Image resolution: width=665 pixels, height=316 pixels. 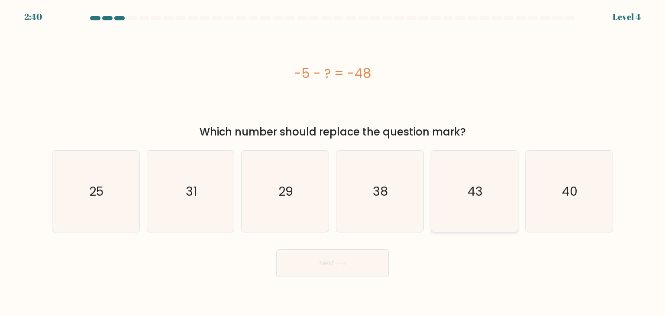 What do you see at coordinates (286, 191) in the screenshot?
I see `text: 29` at bounding box center [286, 191].